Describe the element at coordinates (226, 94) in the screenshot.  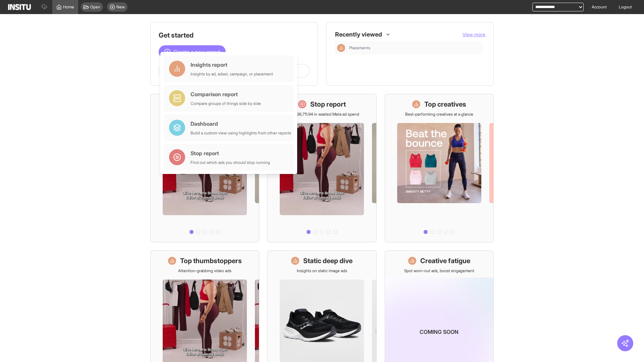
I see `div: Comparison report` at that location.